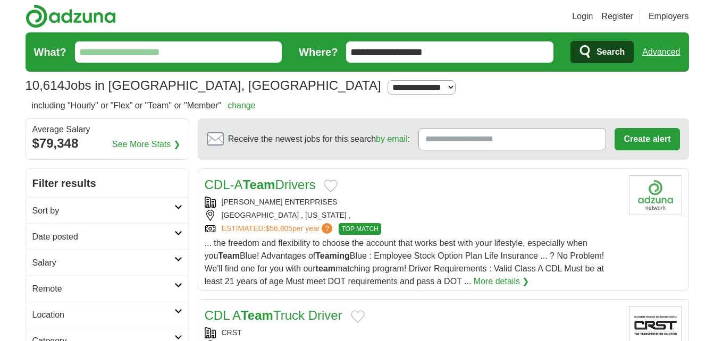  I want to click on h2: Sort by, so click(103, 211).